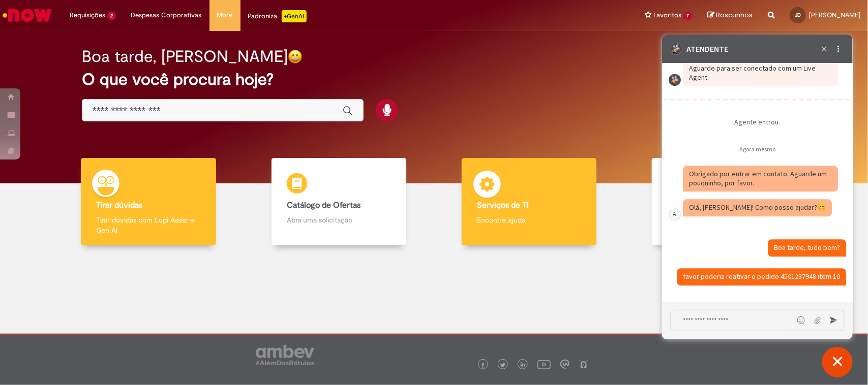 This screenshot has height=385, width=868. Describe the element at coordinates (529, 202) in the screenshot. I see `a: Serviços de TI Encontre ajuda` at that location.